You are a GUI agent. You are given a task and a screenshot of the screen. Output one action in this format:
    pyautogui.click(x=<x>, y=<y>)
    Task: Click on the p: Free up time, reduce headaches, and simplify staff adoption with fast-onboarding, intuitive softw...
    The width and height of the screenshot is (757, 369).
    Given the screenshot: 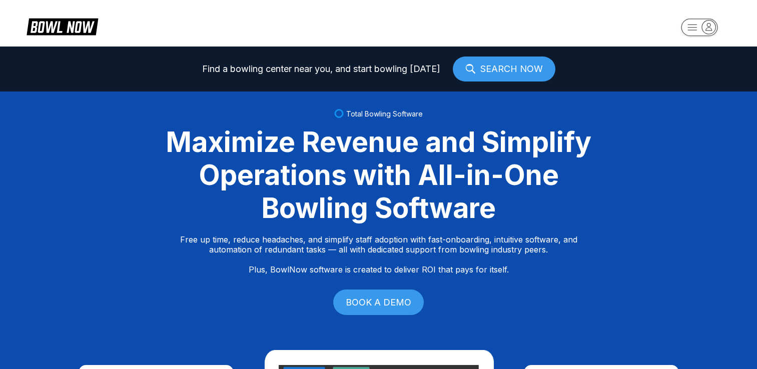 What is the action you would take?
    pyautogui.click(x=379, y=255)
    